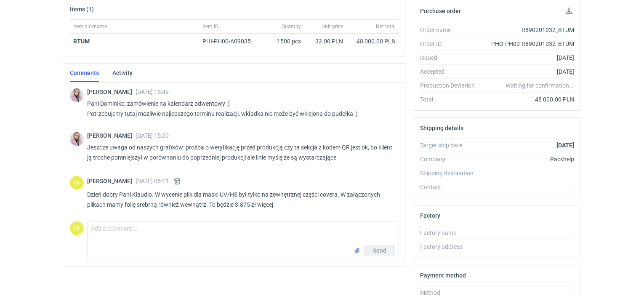  I want to click on div: Contact, so click(450, 187).